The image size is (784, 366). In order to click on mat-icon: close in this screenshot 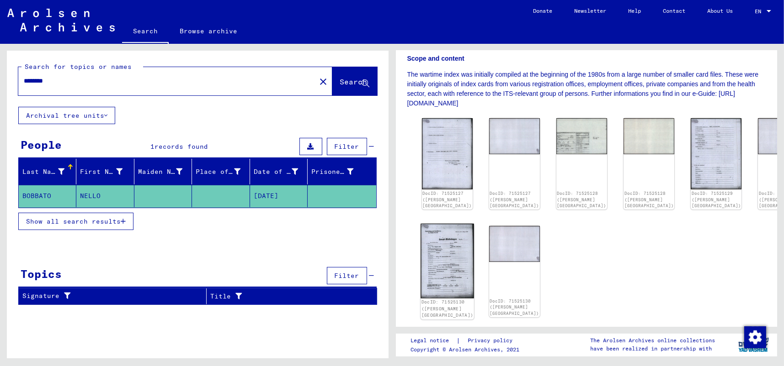, I will do `click(323, 82)`.